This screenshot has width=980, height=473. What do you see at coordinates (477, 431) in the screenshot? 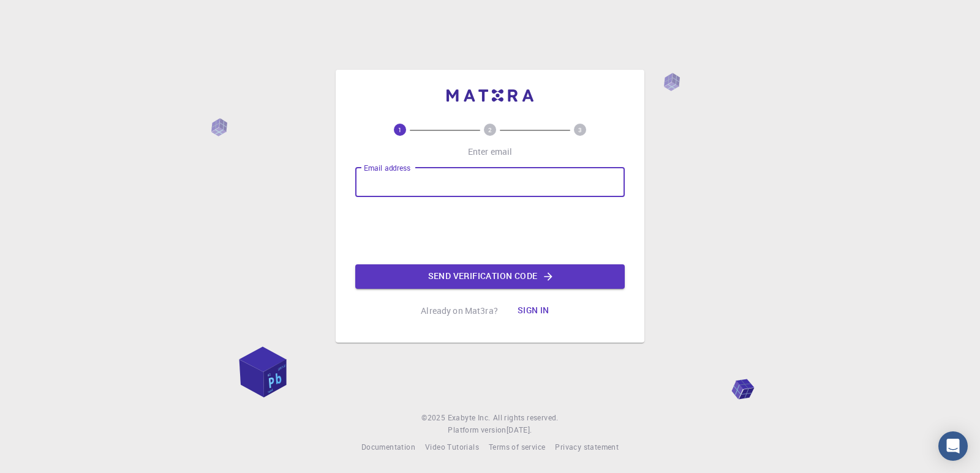
I see `span: Platform version` at bounding box center [477, 431].